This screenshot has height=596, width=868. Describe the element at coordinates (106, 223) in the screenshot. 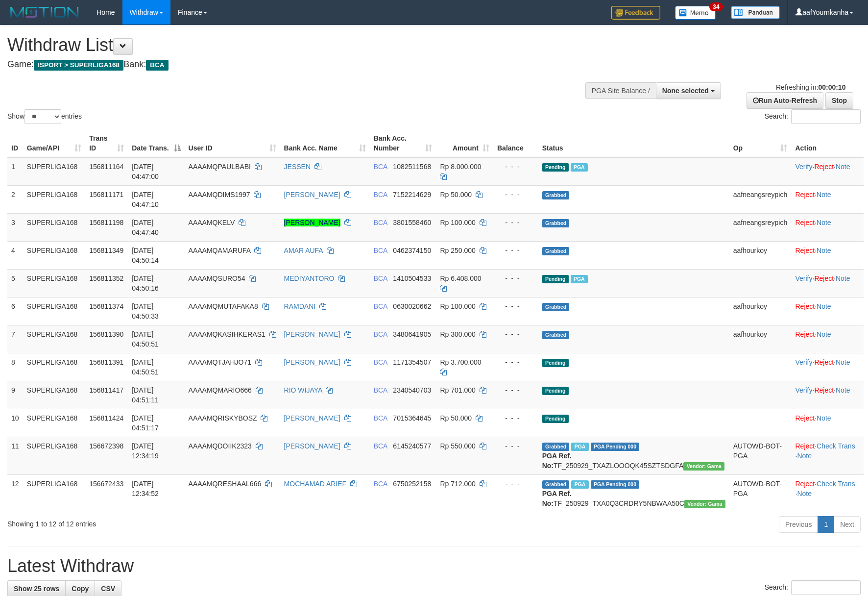

I see `span: 156811198` at that location.